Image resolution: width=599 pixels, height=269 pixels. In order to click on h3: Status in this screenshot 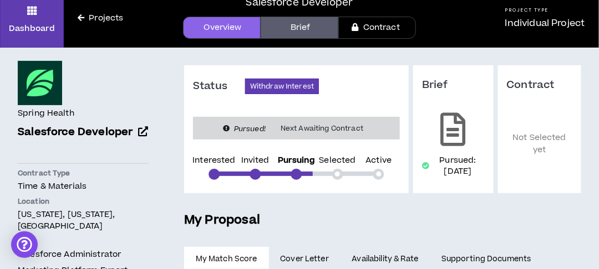, I will do `click(219, 86)`.